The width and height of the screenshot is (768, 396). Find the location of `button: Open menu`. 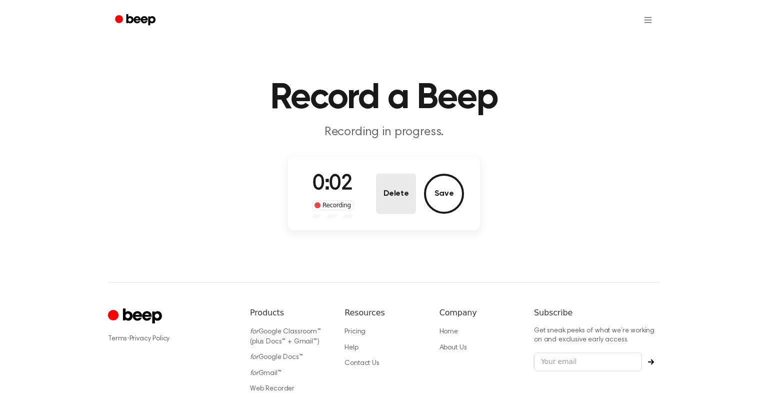

button: Open menu is located at coordinates (648, 20).